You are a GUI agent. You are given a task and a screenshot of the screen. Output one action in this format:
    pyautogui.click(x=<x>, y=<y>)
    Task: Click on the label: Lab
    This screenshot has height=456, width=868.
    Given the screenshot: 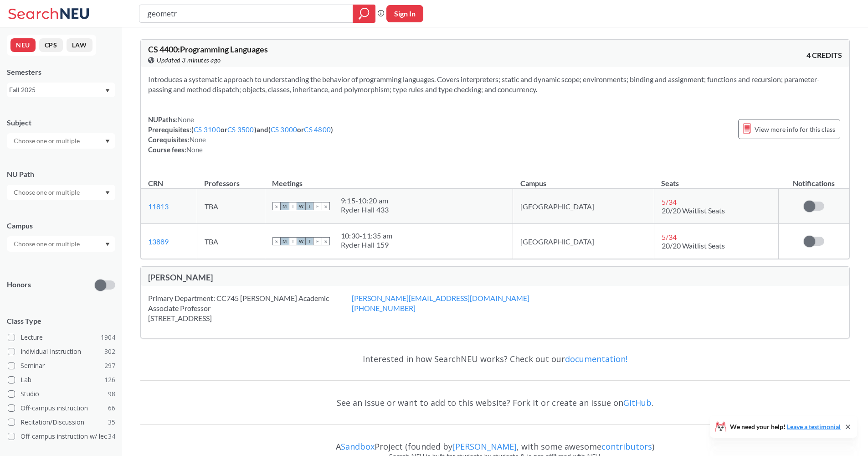 What is the action you would take?
    pyautogui.click(x=62, y=379)
    